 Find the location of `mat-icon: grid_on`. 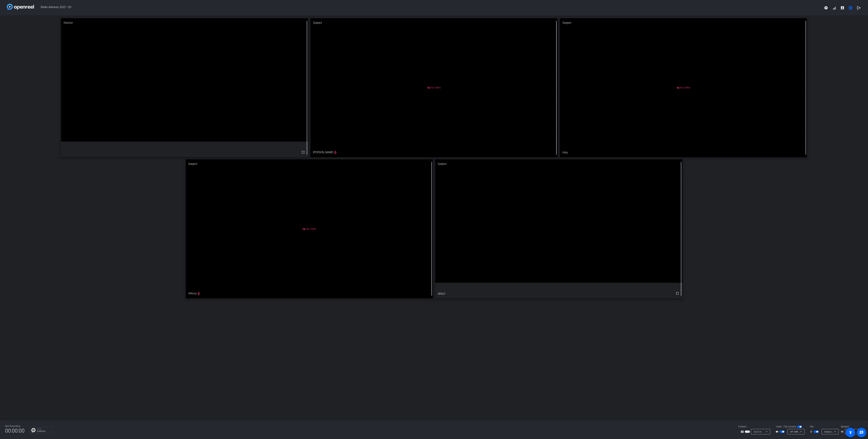

mat-icon: grid_on is located at coordinates (850, 8).